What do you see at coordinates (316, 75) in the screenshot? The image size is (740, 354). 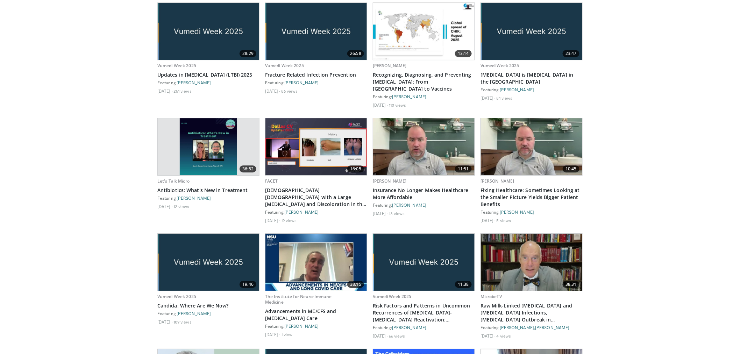 I see `a: Fracture Related Infection Prevention` at bounding box center [316, 75].